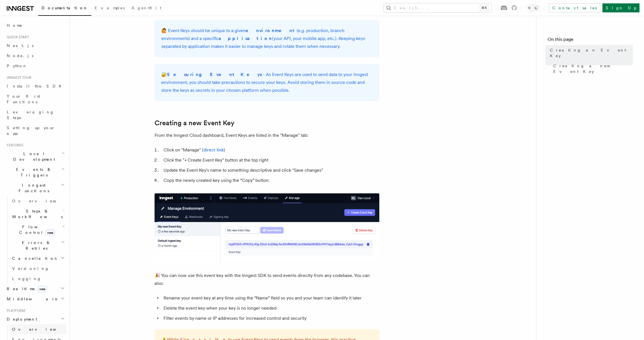  I want to click on span: Middleware, so click(31, 299).